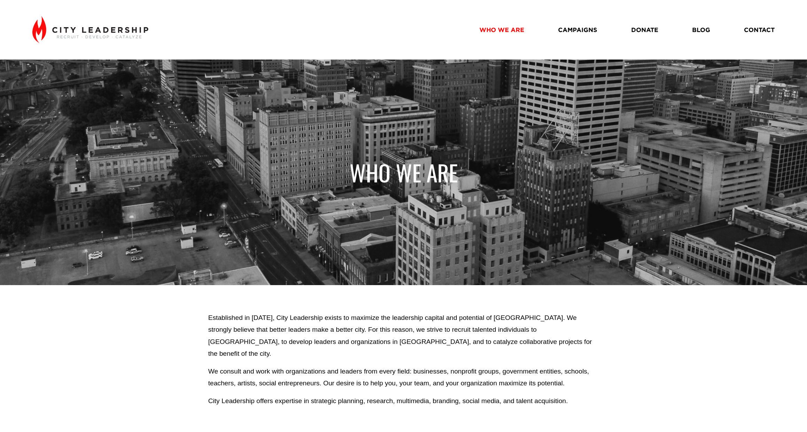  Describe the element at coordinates (502, 30) in the screenshot. I see `a: WHO WE ARE` at that location.